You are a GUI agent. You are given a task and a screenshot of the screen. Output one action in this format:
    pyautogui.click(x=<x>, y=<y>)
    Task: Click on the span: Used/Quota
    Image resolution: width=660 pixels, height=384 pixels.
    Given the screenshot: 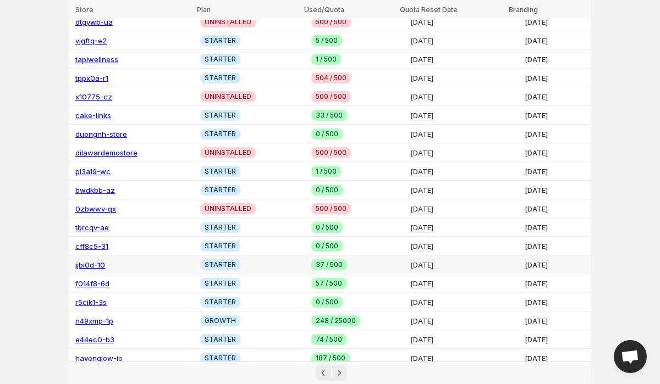 What is the action you would take?
    pyautogui.click(x=324, y=9)
    